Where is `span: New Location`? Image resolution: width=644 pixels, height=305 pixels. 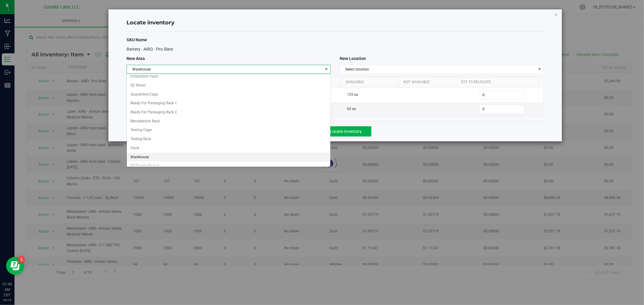
span: New Location is located at coordinates (352, 58).